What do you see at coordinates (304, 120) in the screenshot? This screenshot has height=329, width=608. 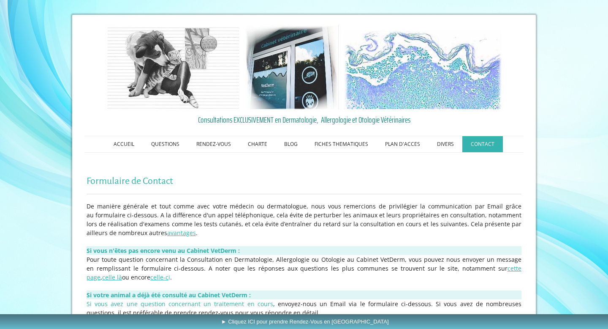 I see `span: Consultations EXCLUSIVEMENT en Dermatologie, Allergologie et Otologie Vétérinaires` at bounding box center [304, 120].